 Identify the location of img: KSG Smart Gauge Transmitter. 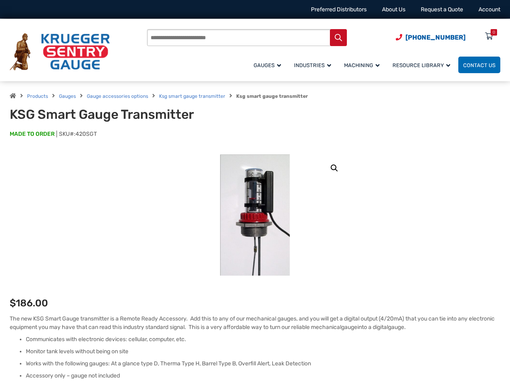
(255, 215).